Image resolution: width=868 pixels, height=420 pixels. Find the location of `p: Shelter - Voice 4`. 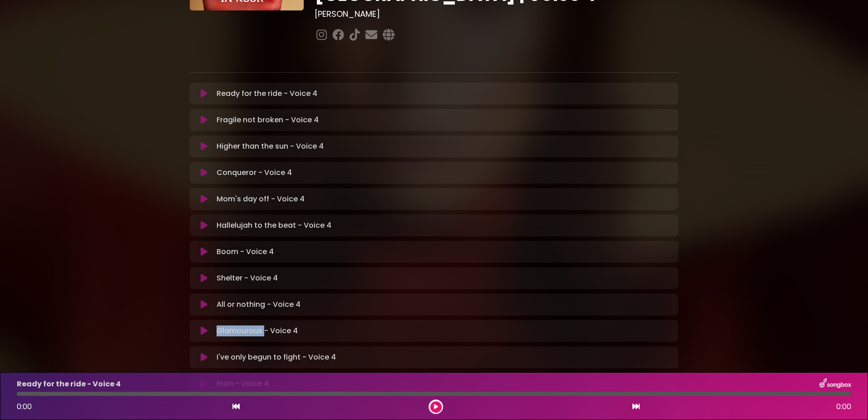

p: Shelter - Voice 4 is located at coordinates (247, 278).